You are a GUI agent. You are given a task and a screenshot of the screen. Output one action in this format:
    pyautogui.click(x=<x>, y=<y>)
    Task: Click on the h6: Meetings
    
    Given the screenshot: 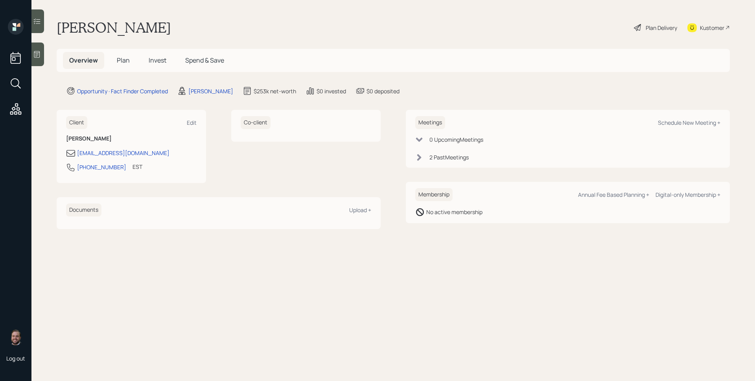 What is the action you would take?
    pyautogui.click(x=430, y=122)
    